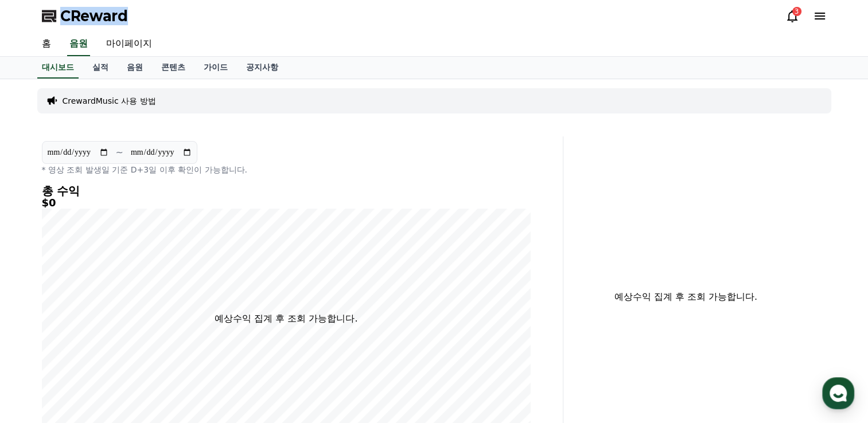  I want to click on span: 홈, so click(40, 350).